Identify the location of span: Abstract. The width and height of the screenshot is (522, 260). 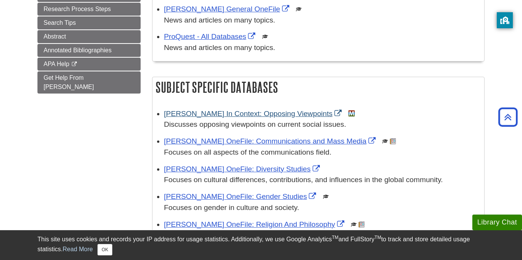
(55, 36).